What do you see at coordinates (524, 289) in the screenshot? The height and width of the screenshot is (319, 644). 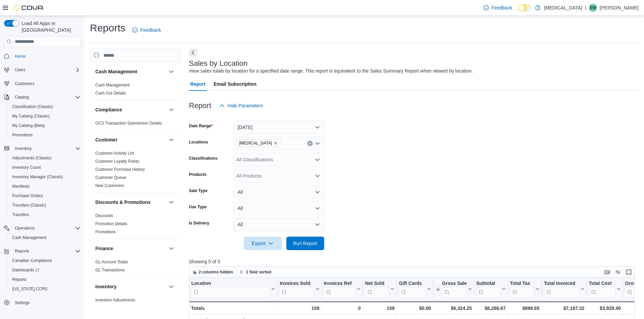 I see `button: Total Tax` at bounding box center [524, 289].